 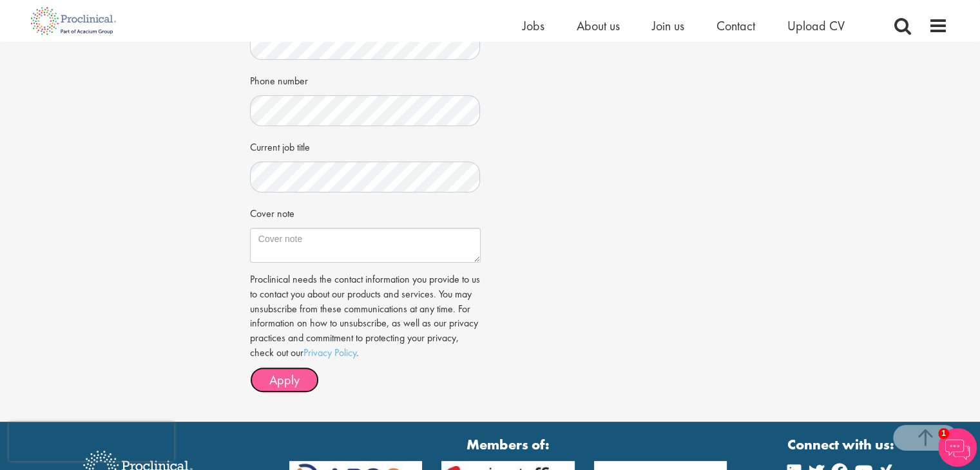 I want to click on span: About us, so click(x=598, y=26).